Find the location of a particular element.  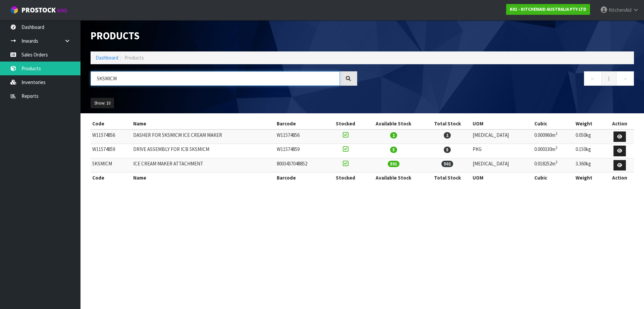

td: 0.050kg is located at coordinates (590, 136).